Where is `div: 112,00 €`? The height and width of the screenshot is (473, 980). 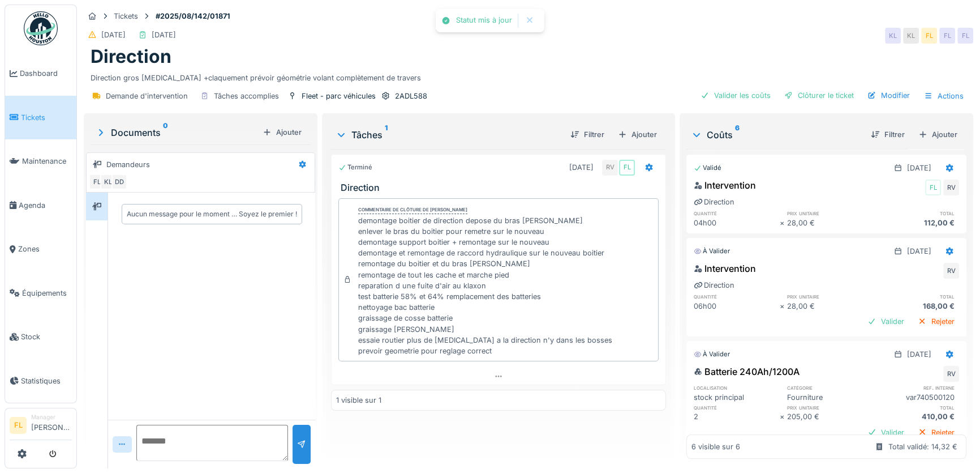 div: 112,00 € is located at coordinates (916, 223).